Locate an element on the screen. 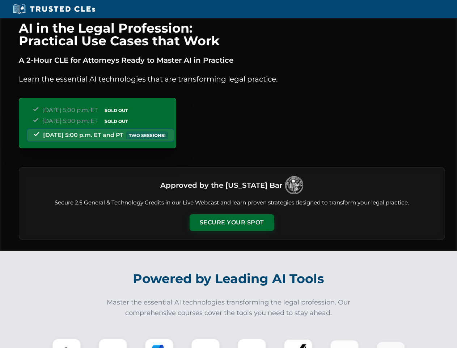 The height and width of the screenshot is (348, 457). img: Trusted CLEs is located at coordinates (54, 9).